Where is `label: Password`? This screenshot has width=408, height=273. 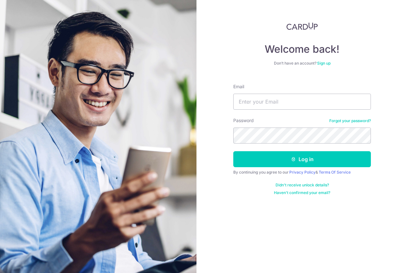
label: Password is located at coordinates (244, 121).